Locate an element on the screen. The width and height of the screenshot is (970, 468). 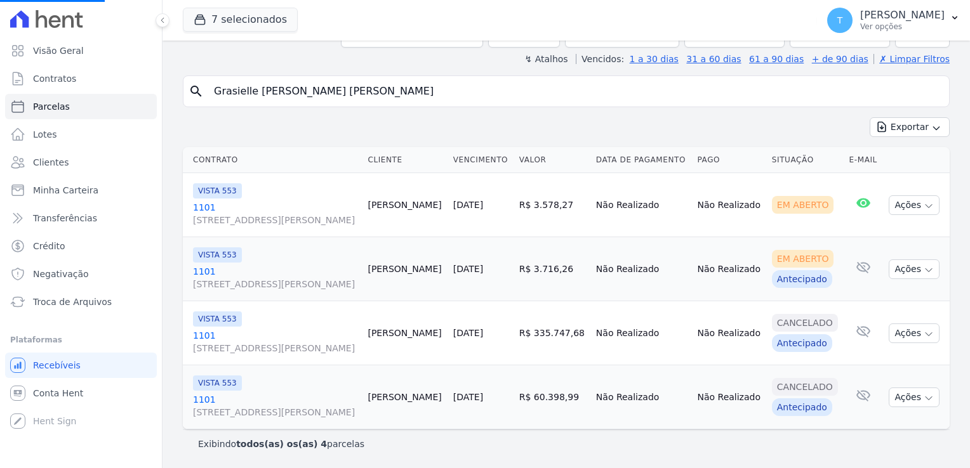
b: todos(as) os(as) 4 is located at coordinates (281, 444).